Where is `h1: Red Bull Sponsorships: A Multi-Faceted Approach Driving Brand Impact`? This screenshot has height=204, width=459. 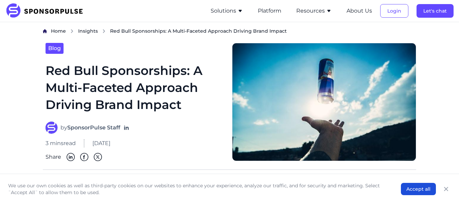
h1: Red Bull Sponsorships: A Multi-Faceted Approach Driving Brand Impact is located at coordinates (135, 87).